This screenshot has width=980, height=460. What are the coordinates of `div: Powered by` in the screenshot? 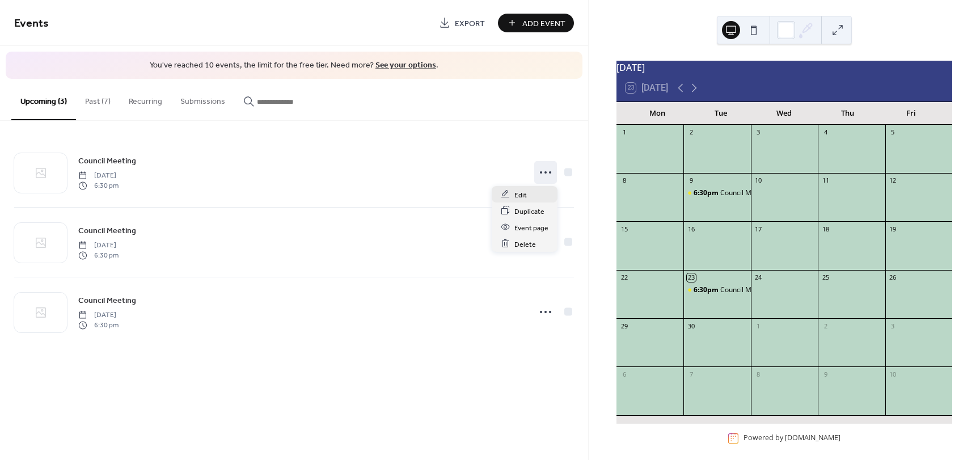 It's located at (791, 438).